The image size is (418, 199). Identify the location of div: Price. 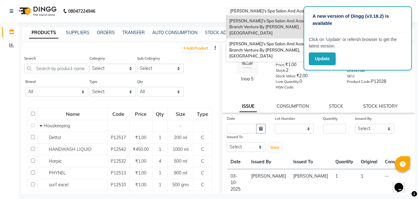
(141, 114).